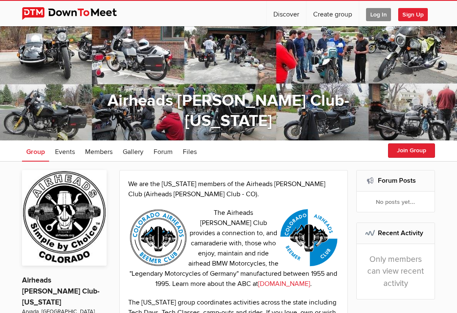 This screenshot has height=313, width=457. What do you see at coordinates (396, 272) in the screenshot?
I see `div: Only members can view recent activity` at bounding box center [396, 272].